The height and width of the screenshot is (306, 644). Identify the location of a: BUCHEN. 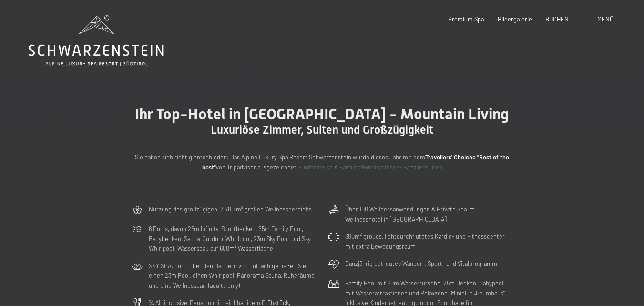
(557, 19).